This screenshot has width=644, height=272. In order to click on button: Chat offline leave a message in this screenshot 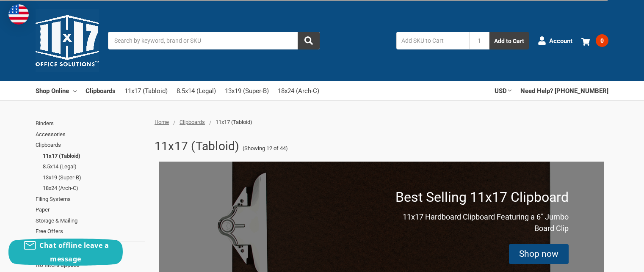, I will do `click(66, 252)`.